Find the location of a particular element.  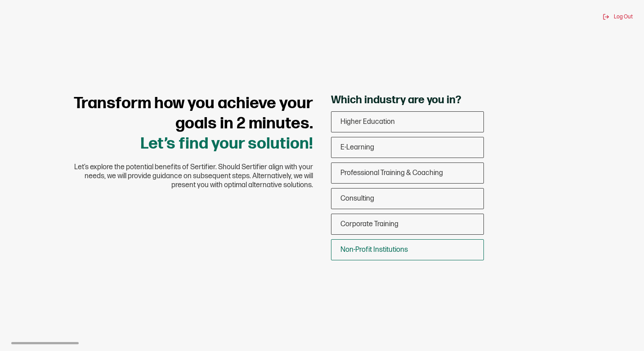

span: Corporate Training is located at coordinates (369, 224).